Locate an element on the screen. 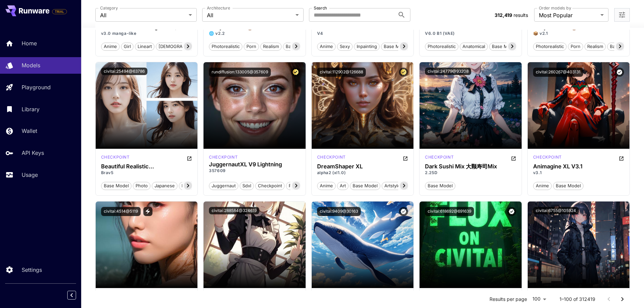 The image size is (644, 308). button: Open more filters is located at coordinates (622, 15).